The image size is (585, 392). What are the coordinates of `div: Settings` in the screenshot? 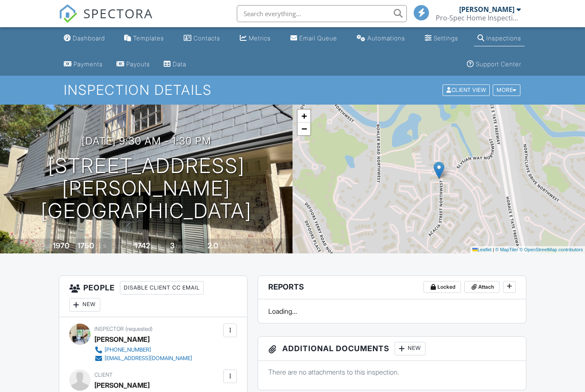 It's located at (446, 38).